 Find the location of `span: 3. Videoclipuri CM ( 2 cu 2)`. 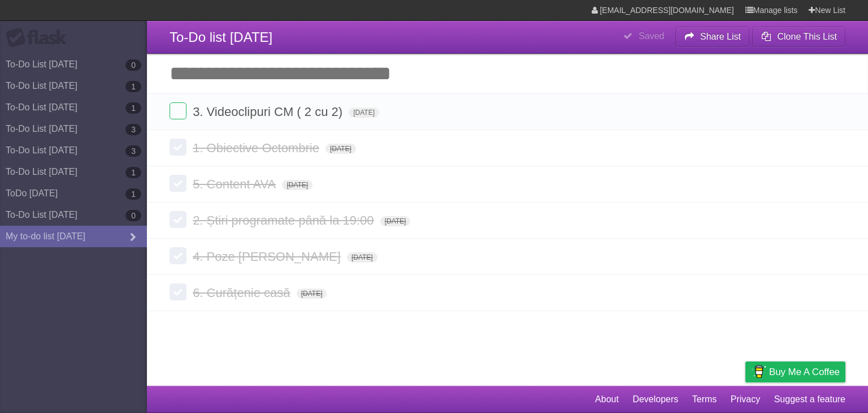

span: 3. Videoclipuri CM ( 2 cu 2) is located at coordinates (269, 111).